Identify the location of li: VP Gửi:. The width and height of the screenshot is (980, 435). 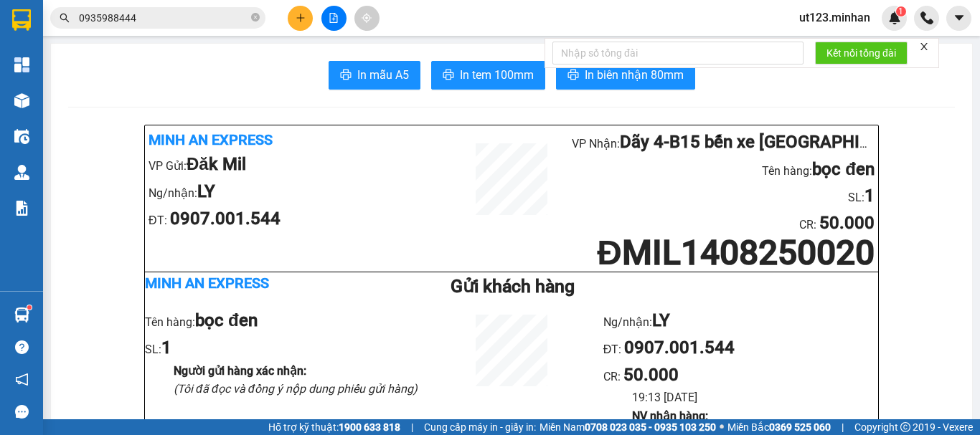
(300, 165).